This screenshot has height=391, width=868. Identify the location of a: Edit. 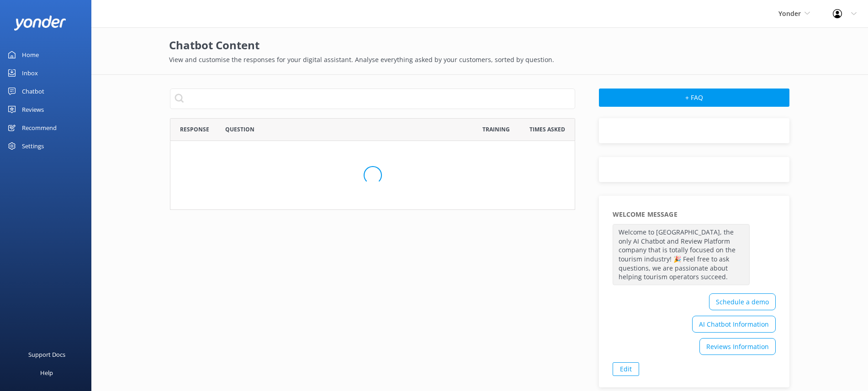
(626, 369).